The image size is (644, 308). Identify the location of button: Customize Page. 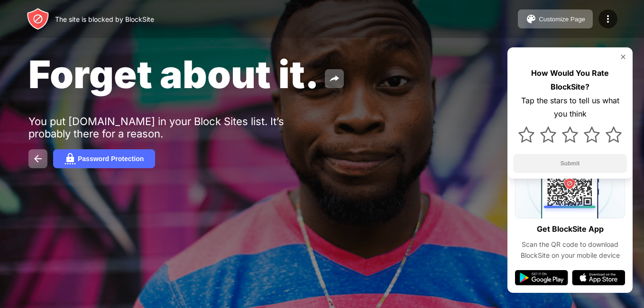
(555, 19).